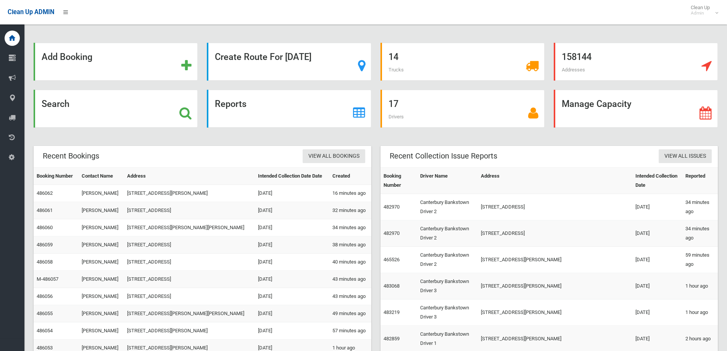  What do you see at coordinates (700, 180) in the screenshot?
I see `th: Reported` at bounding box center [700, 180].